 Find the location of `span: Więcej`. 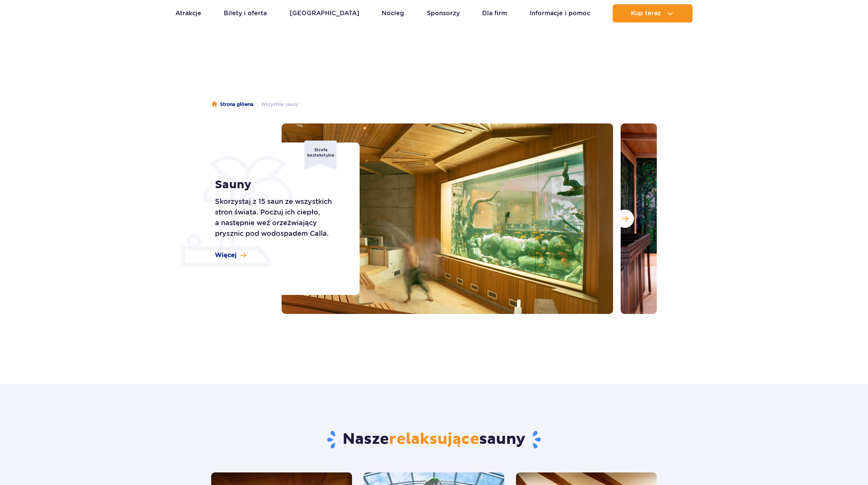

span: Więcej is located at coordinates (226, 255).